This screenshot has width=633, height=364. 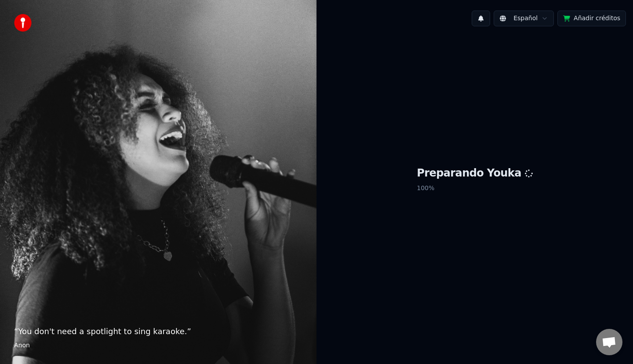 I want to click on p: 100 %, so click(x=475, y=188).